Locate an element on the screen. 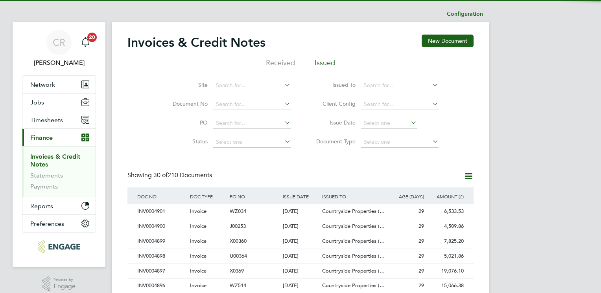 This screenshot has width=601, height=293. label: Issued To is located at coordinates (333, 85).